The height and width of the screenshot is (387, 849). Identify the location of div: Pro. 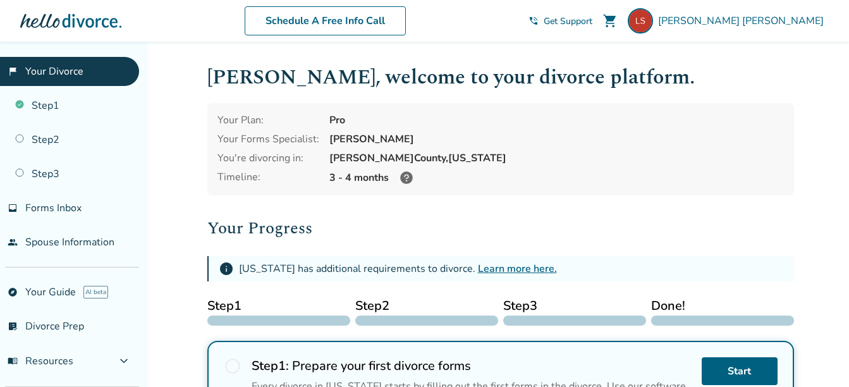
(556, 120).